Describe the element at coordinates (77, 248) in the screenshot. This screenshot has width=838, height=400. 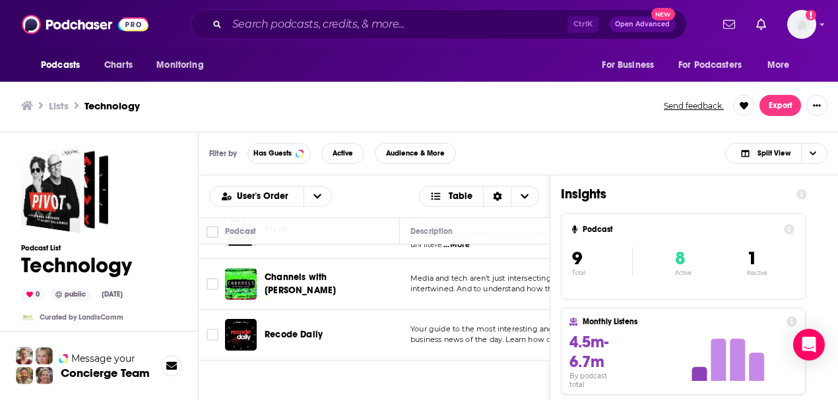
I see `h3: Podcast List` at that location.